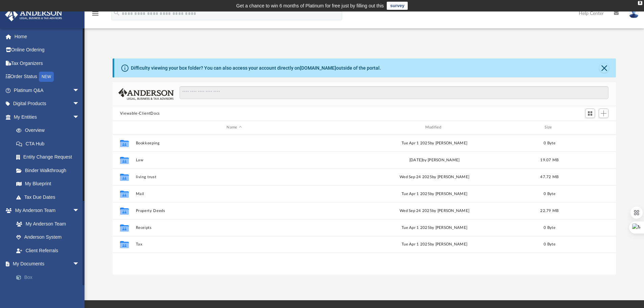 This screenshot has height=308, width=644. What do you see at coordinates (50, 277) in the screenshot?
I see `a: Box` at bounding box center [50, 277].